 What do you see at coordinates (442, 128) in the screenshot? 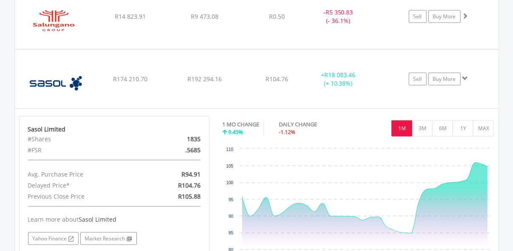
I see `button: 6M` at bounding box center [442, 128].